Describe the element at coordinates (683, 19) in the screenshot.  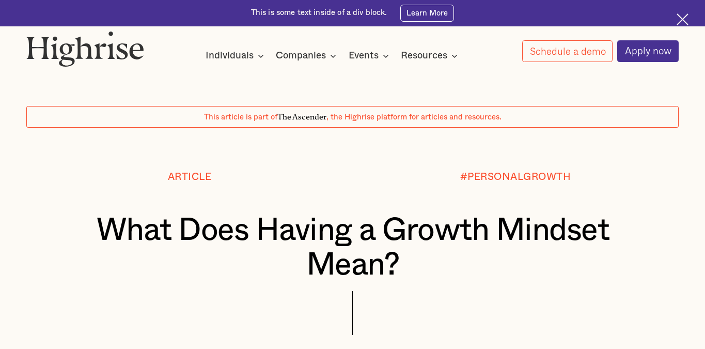
I see `img: Cross icon` at that location.